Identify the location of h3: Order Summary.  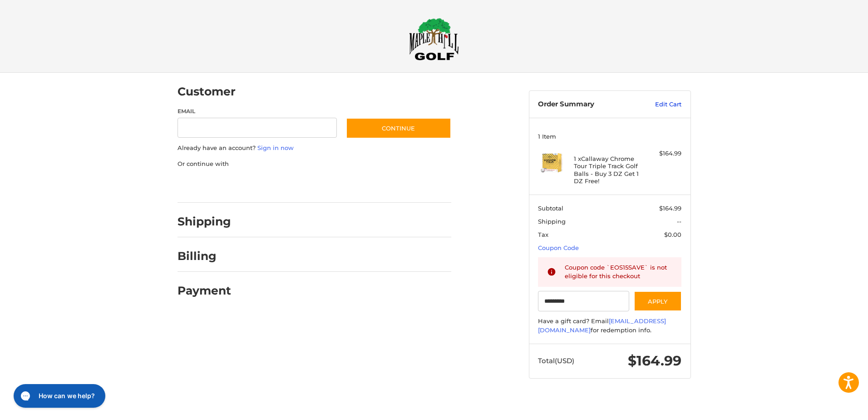
(587, 105).